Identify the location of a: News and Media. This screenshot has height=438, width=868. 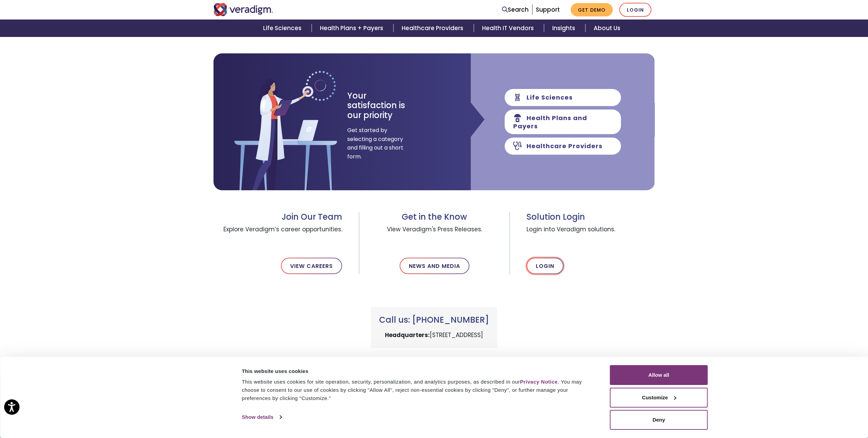
(435, 266).